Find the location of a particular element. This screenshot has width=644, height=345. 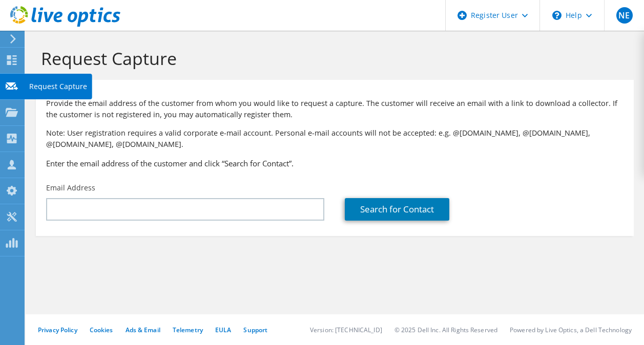

li: Powered by Live Optics, a Dell Technology is located at coordinates (571, 330).